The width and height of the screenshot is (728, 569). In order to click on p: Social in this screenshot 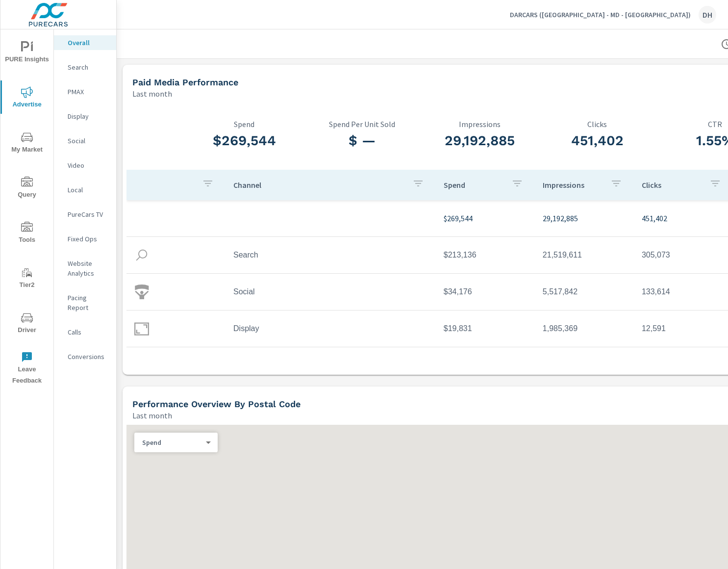, I will do `click(87, 141)`.